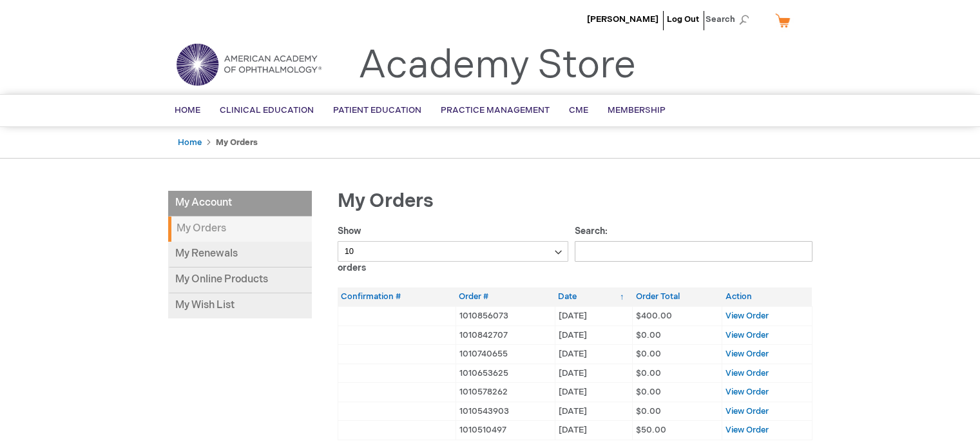 This screenshot has height=448, width=980. I want to click on span: Practice Management, so click(495, 110).